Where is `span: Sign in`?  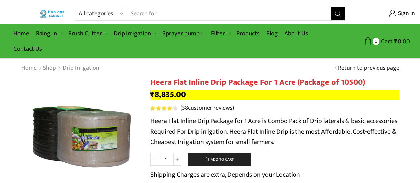 span: Sign in is located at coordinates (406, 14).